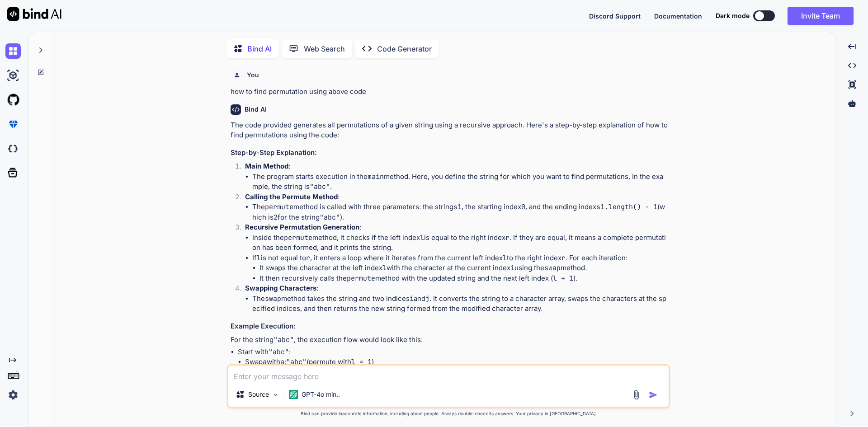 This screenshot has width=868, height=427. What do you see at coordinates (13, 395) in the screenshot?
I see `img: settings` at bounding box center [13, 395].